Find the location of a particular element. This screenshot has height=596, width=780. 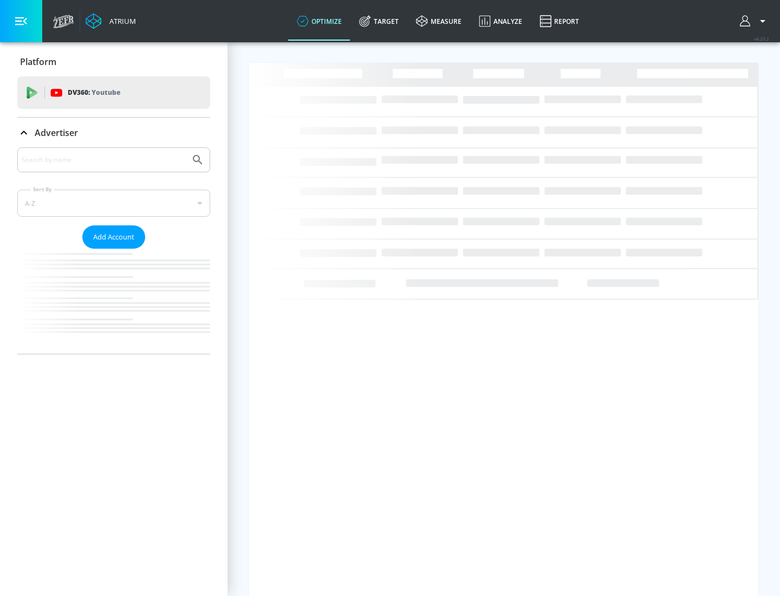

a: measure is located at coordinates (439, 21).